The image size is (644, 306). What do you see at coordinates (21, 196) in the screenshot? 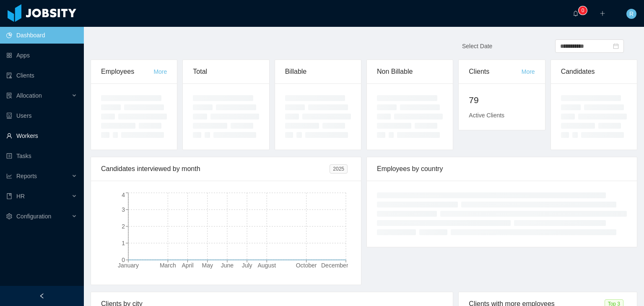
I see `span: HR` at bounding box center [21, 196].